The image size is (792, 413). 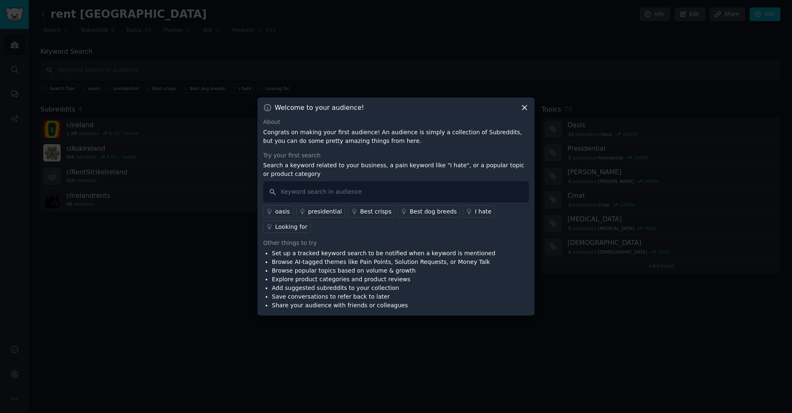 What do you see at coordinates (396, 122) in the screenshot?
I see `div: About` at bounding box center [396, 122].